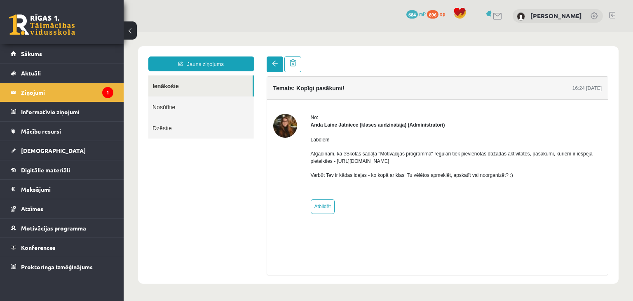 This screenshot has height=301, width=633. Describe the element at coordinates (62, 73) in the screenshot. I see `a: Aktuāli` at that location.